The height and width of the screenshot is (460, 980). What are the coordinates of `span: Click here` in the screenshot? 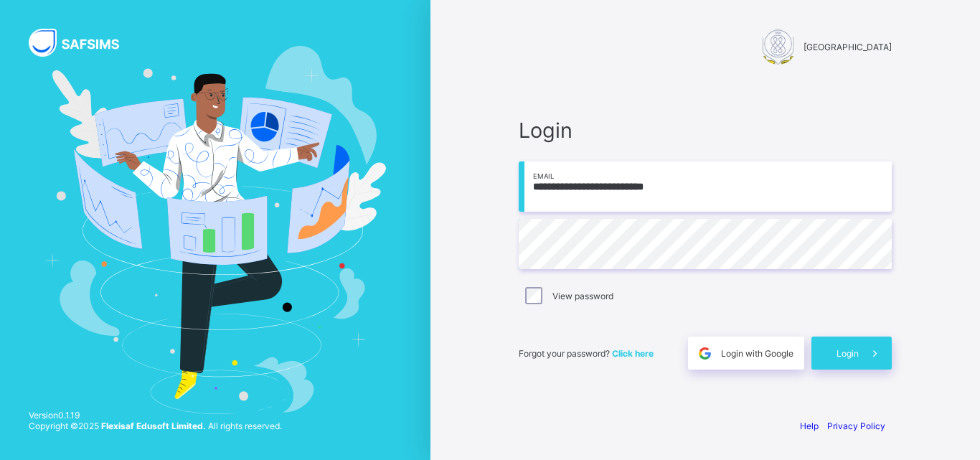 It's located at (633, 353).